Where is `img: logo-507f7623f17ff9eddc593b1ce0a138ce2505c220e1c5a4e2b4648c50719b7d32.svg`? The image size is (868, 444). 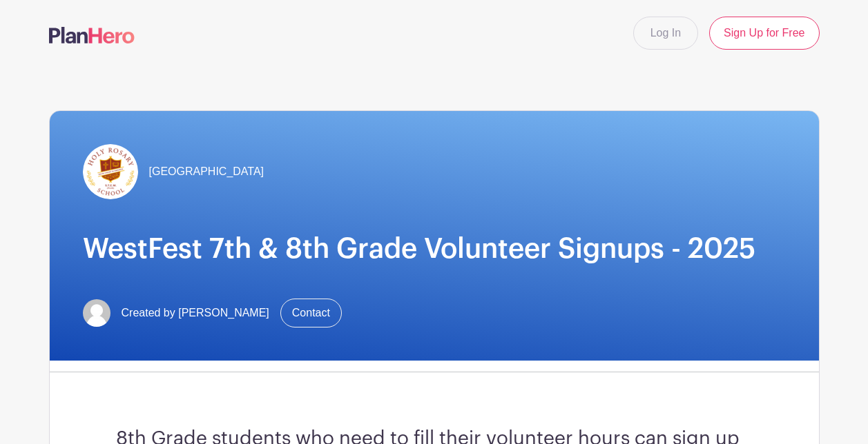 img: logo-507f7623f17ff9eddc593b1ce0a138ce2505c220e1c5a4e2b4648c50719b7d32.svg is located at coordinates (92, 35).